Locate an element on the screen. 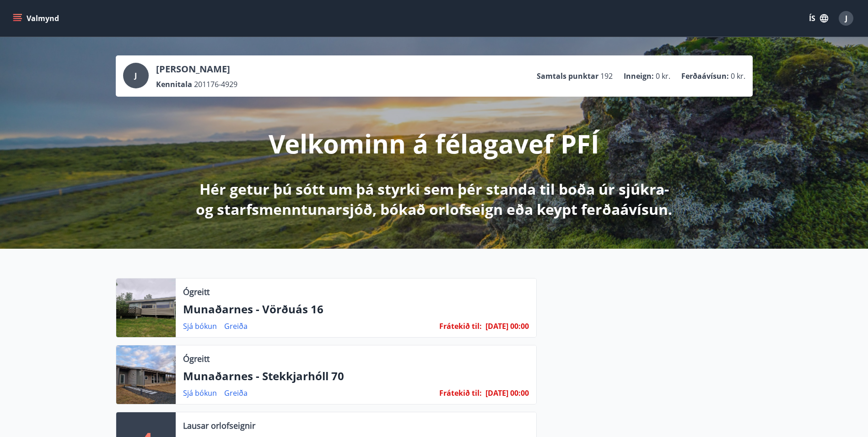 The width and height of the screenshot is (868, 437). button: J is located at coordinates (846, 18).